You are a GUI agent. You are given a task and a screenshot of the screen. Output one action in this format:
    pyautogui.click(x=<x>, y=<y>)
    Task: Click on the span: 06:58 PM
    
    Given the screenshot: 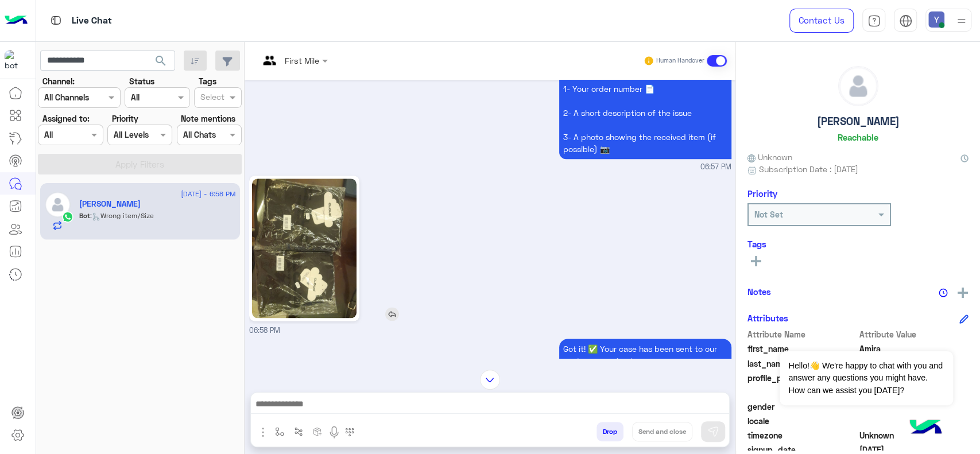 What is the action you would take?
    pyautogui.click(x=265, y=330)
    